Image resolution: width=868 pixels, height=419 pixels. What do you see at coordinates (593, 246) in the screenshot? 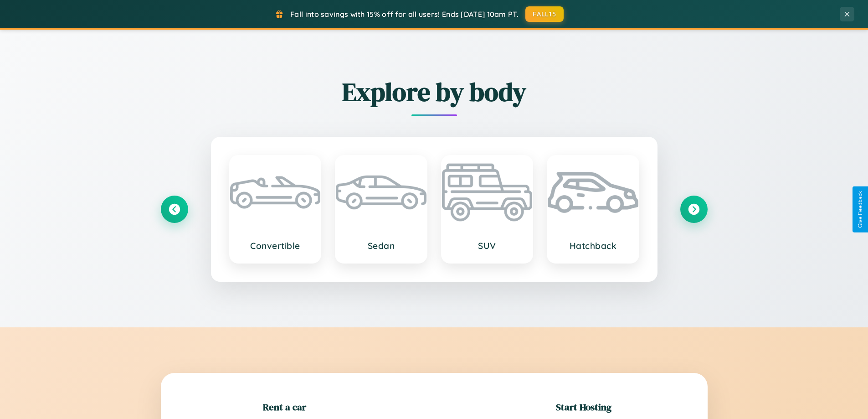
I see `h3: Hatchback` at bounding box center [593, 246].